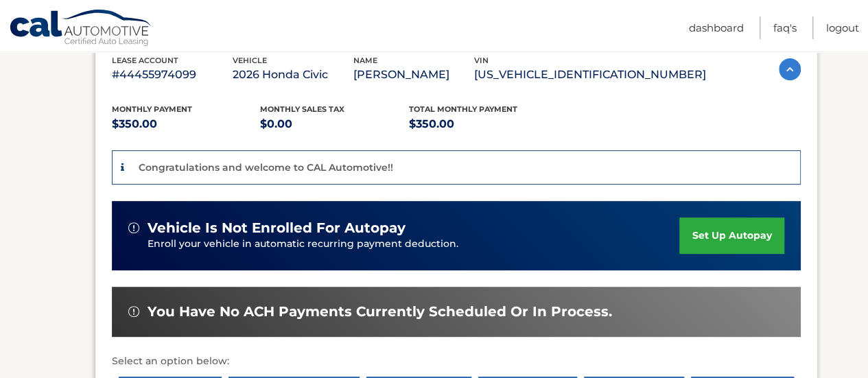  What do you see at coordinates (145, 61) in the screenshot?
I see `span: lease account` at bounding box center [145, 61].